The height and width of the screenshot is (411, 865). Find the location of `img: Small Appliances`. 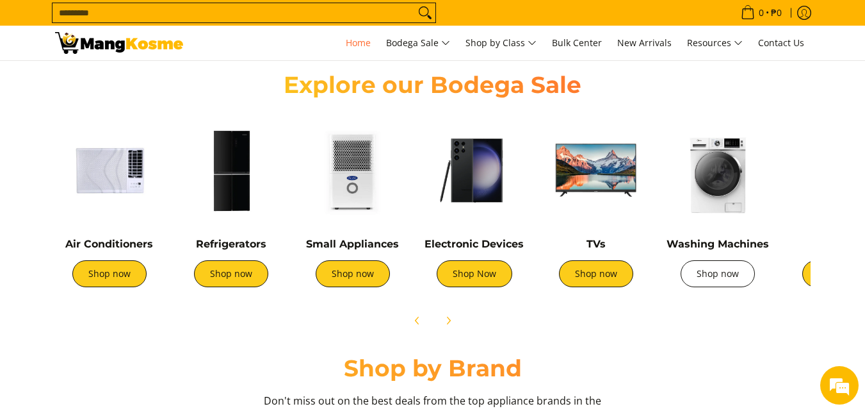

img: Small Appliances is located at coordinates (353, 170).